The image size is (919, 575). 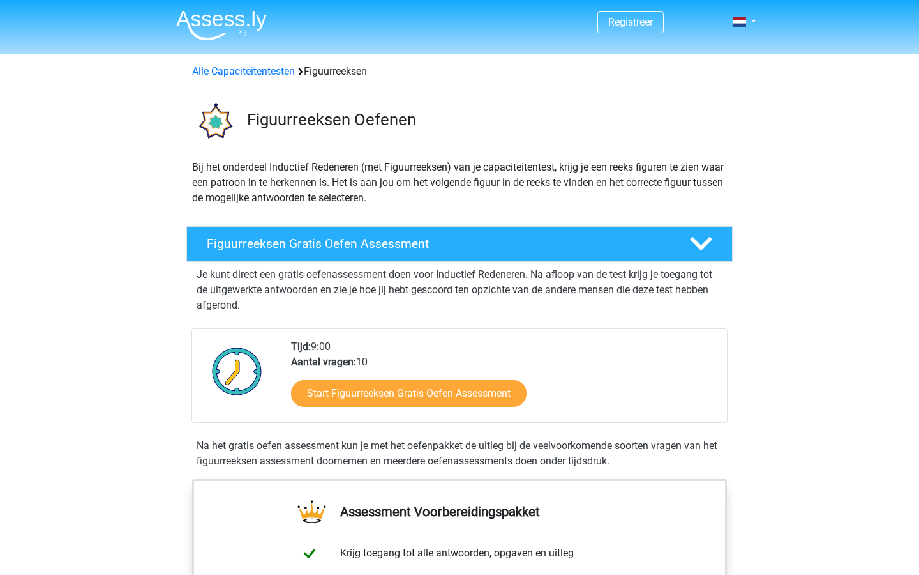 What do you see at coordinates (438, 243) in the screenshot?
I see `h4: Figuurreeksen Gratis Oefen Assessment` at bounding box center [438, 243].